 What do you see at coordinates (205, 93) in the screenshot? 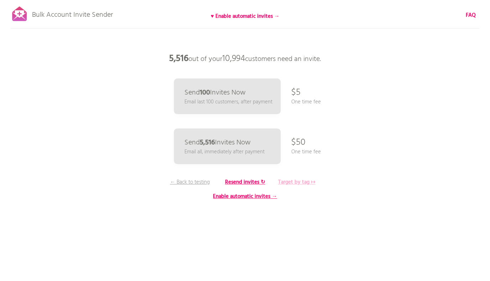
I see `b: 100` at bounding box center [205, 93].